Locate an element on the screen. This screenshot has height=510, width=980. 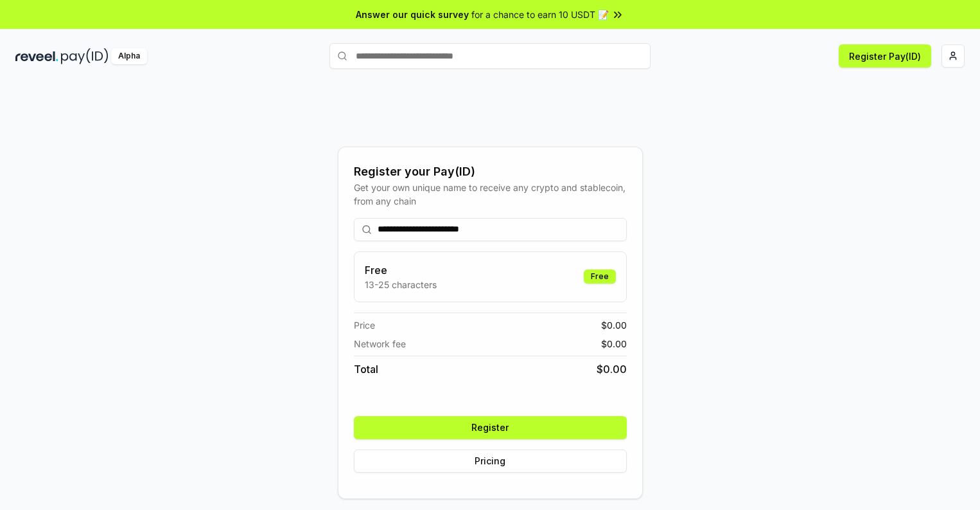
span: Network fee is located at coordinates (380, 343).